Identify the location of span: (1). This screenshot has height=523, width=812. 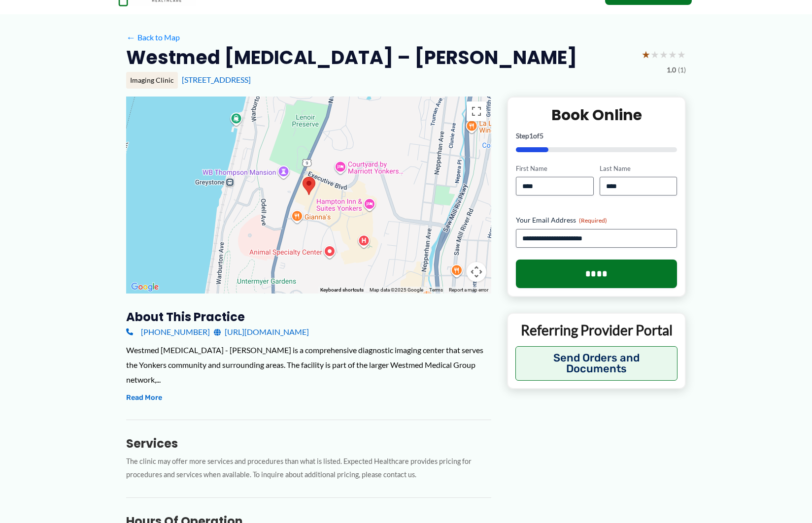
(682, 70).